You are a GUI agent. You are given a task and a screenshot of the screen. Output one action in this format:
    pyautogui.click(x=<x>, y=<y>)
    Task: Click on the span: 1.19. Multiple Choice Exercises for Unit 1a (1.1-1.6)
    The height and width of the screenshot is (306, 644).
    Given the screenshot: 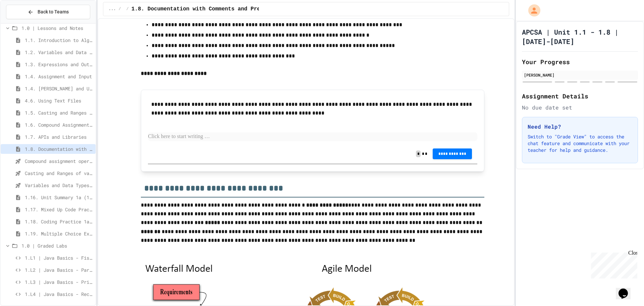 What is the action you would take?
    pyautogui.click(x=59, y=234)
    